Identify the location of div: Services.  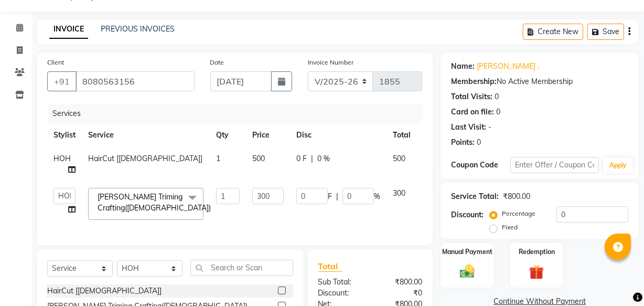
(239, 114).